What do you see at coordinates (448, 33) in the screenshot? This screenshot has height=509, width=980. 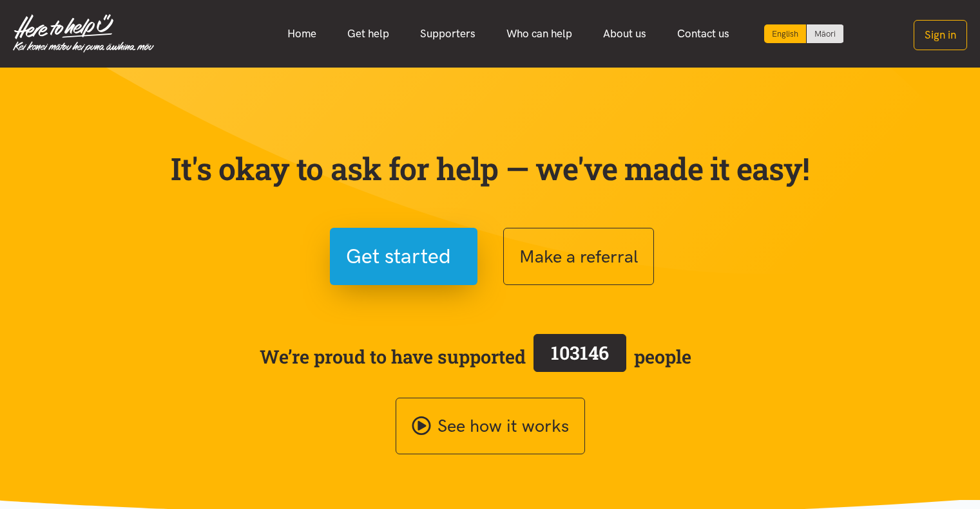 I see `a: Supporters` at bounding box center [448, 33].